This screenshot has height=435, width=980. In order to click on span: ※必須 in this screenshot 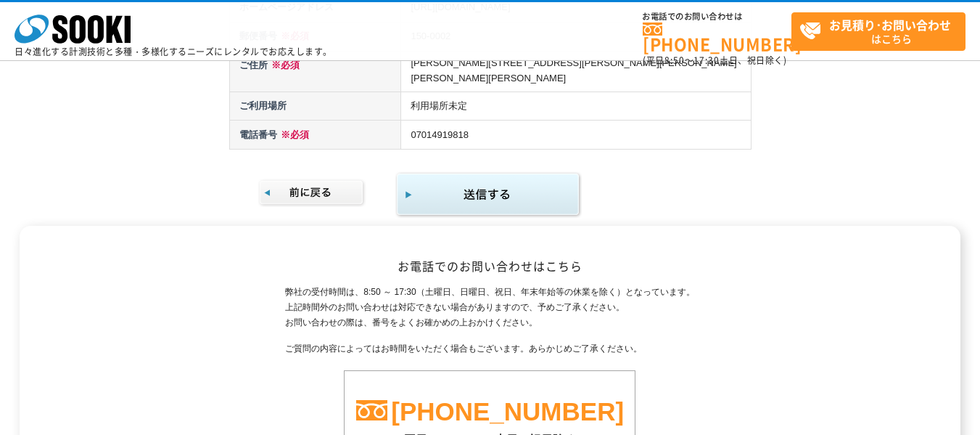, I will do `click(293, 134)`.